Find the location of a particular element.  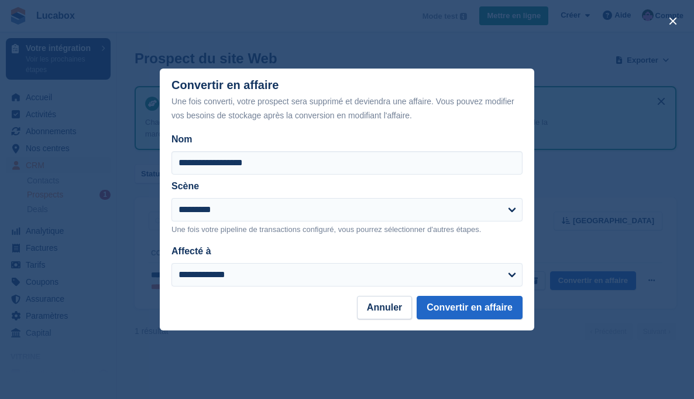

div: Une fois converti, votre prospect sera supprimé et deviendra une affaire. Vous pouvez modifier vo... is located at coordinates (347, 108).